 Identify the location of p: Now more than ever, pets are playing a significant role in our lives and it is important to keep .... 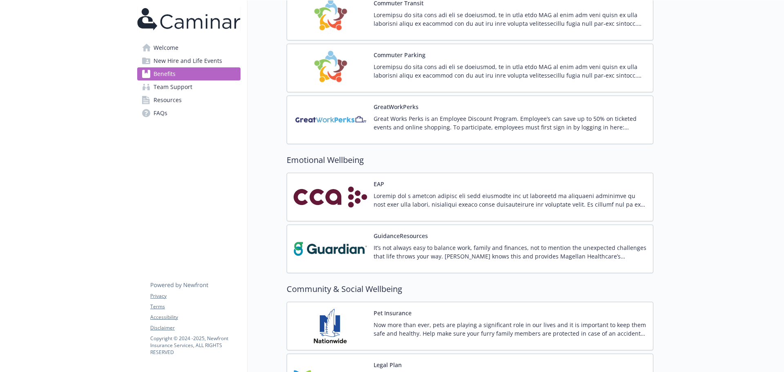
(510, 329).